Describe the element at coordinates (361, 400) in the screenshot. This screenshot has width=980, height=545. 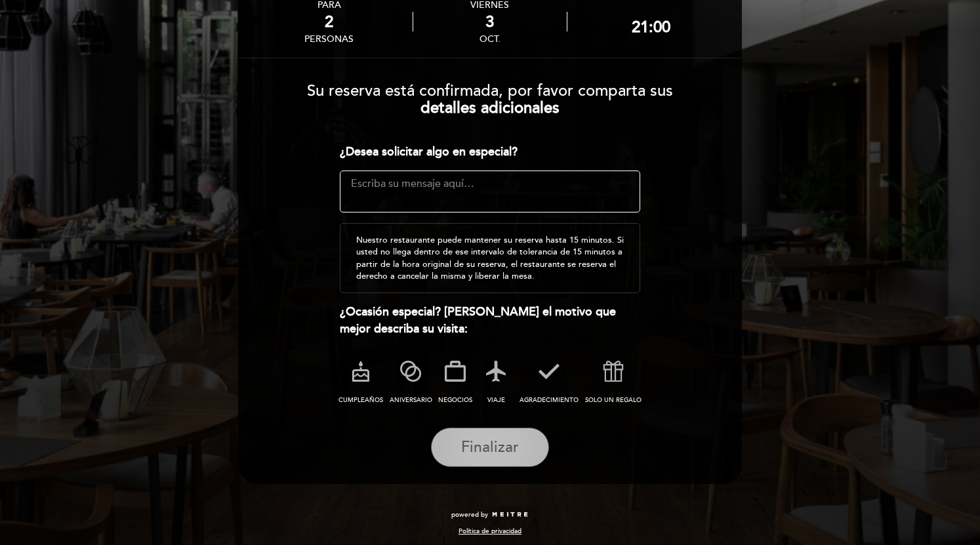
I see `span: CUMPLEAÑOS` at that location.